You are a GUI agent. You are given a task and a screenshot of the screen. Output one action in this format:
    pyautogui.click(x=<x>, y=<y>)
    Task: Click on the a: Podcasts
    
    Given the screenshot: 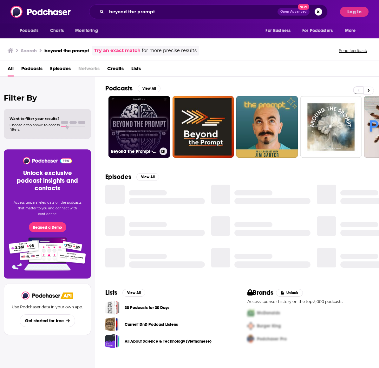 What is the action you would take?
    pyautogui.click(x=32, y=70)
    